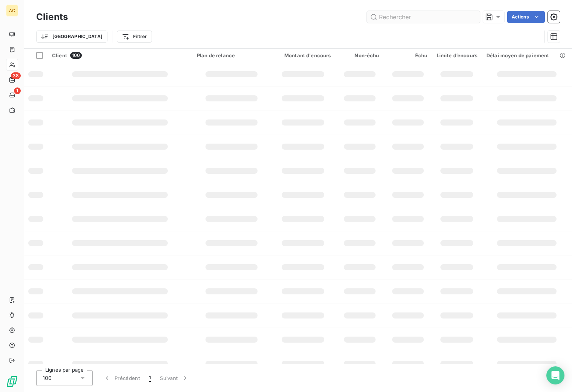 The height and width of the screenshot is (392, 572). I want to click on div: Échu, so click(408, 56).